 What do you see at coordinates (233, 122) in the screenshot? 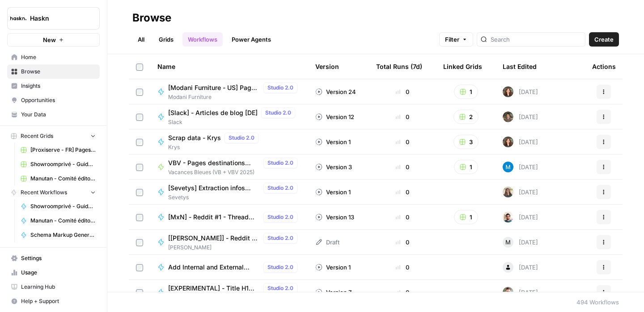
I see `span: Slack` at bounding box center [233, 122].